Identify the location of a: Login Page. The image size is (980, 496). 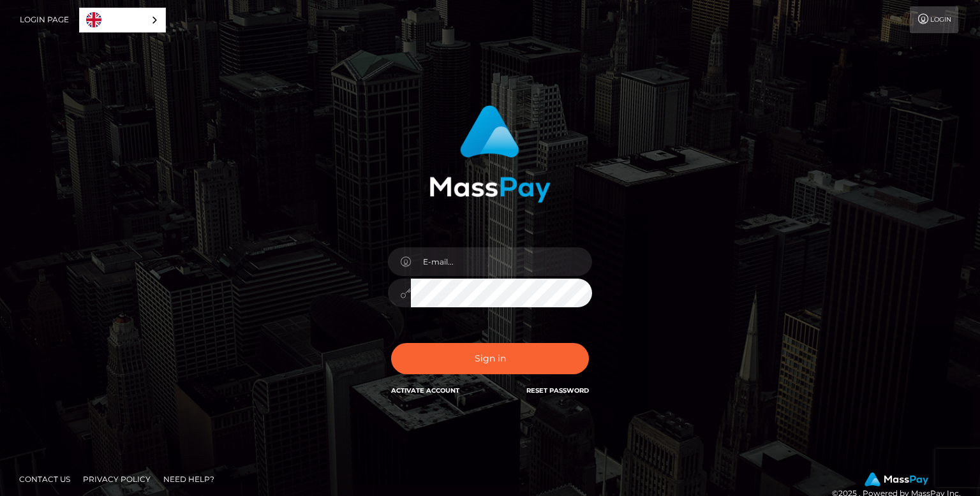
(44, 20).